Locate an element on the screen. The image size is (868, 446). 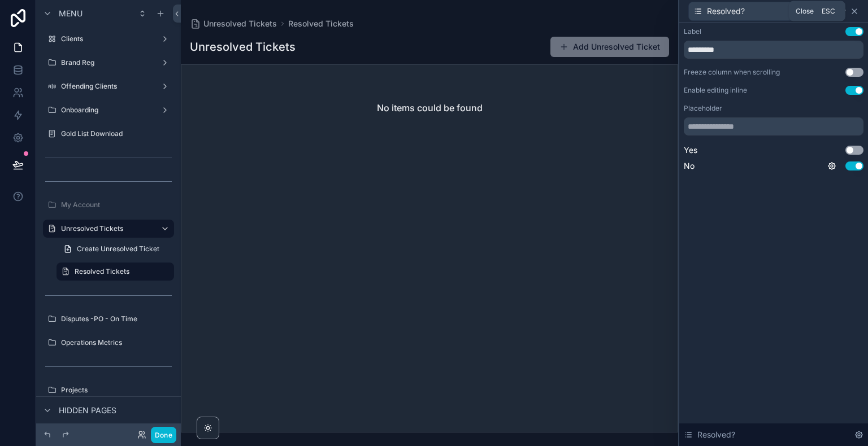
label: Gold List Download is located at coordinates (116, 134).